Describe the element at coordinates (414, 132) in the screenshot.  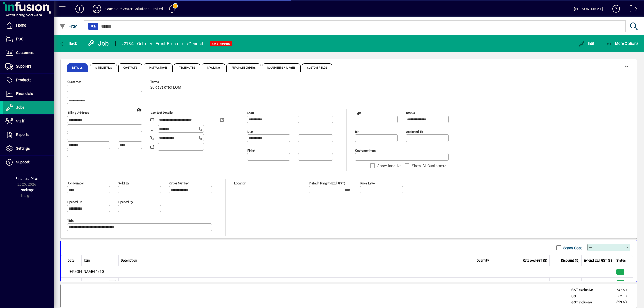
I see `mat-label: Assigned to` at that location.